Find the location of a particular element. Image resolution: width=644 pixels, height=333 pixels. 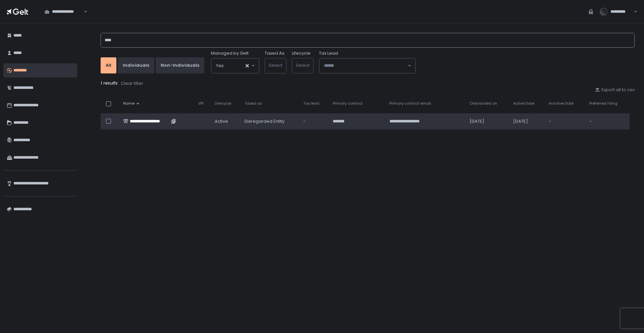

span: Yes is located at coordinates (220, 66).